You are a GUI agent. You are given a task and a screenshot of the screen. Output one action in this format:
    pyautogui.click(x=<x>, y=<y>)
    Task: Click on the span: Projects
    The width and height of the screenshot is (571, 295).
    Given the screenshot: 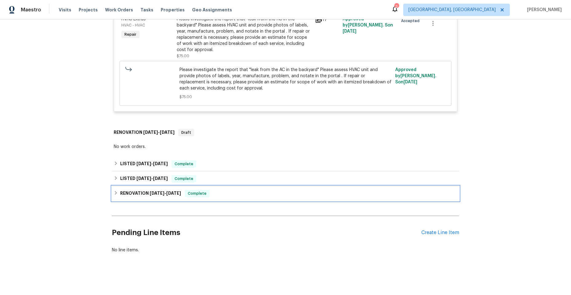 What is the action you would take?
    pyautogui.click(x=88, y=10)
    